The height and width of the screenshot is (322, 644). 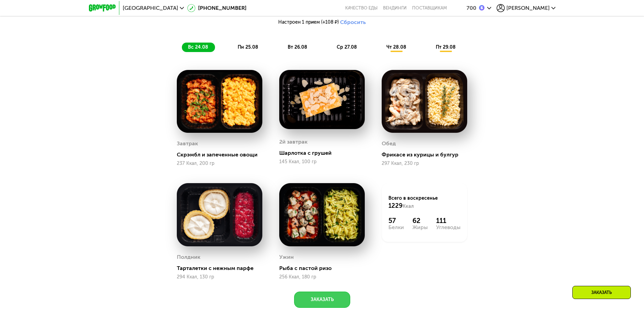 What do you see at coordinates (430, 8) in the screenshot?
I see `div: поставщикам` at bounding box center [430, 8].